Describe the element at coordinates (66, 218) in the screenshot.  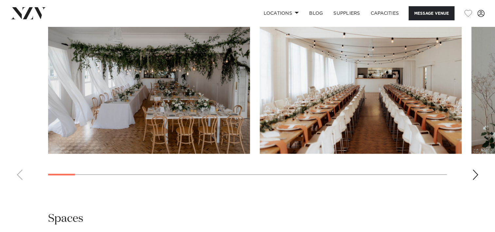
I see `h2: Spaces` at that location.